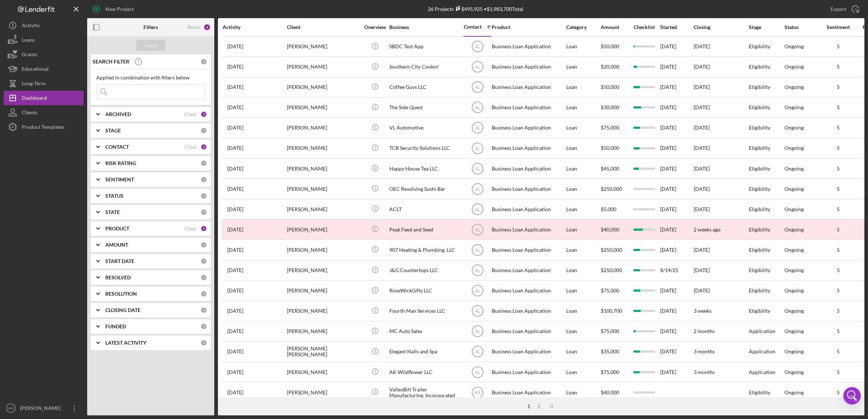 This screenshot has height=419, width=868. What do you see at coordinates (425, 352) in the screenshot?
I see `div: Elegant Nails and Spa` at bounding box center [425, 352].